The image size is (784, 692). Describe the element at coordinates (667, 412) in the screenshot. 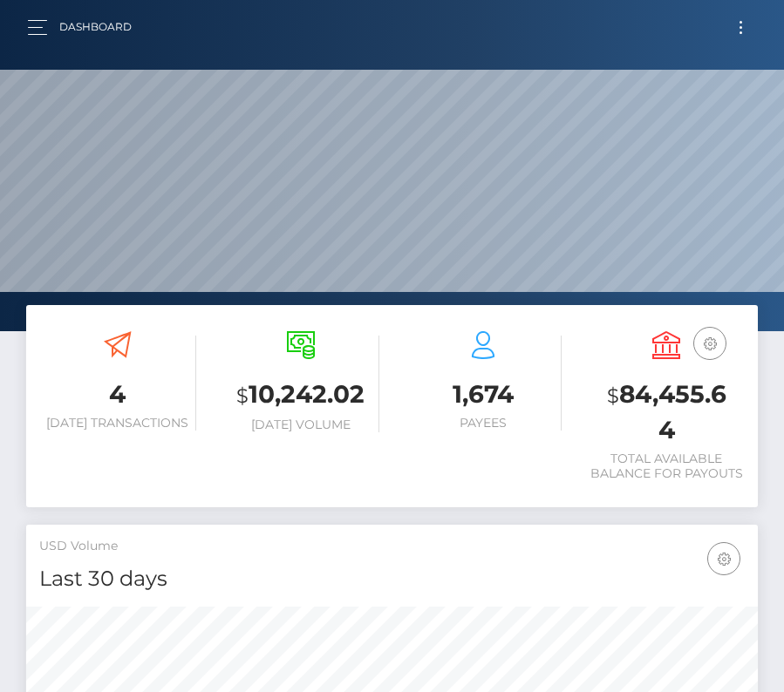

I see `h3: 84,455.64` at that location.